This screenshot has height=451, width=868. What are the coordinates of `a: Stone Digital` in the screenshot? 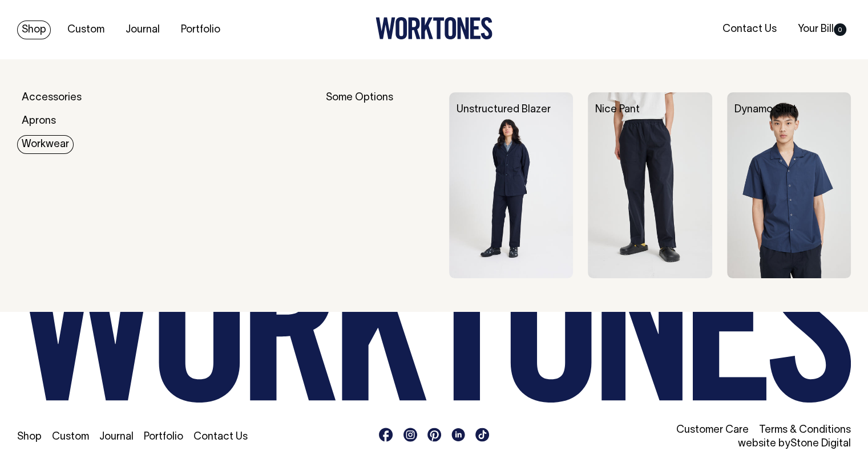 It's located at (820, 444).